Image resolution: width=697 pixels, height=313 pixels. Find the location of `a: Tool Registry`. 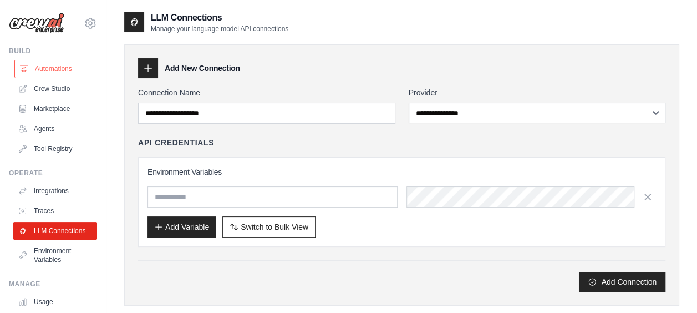

a: Tool Registry is located at coordinates (55, 149).